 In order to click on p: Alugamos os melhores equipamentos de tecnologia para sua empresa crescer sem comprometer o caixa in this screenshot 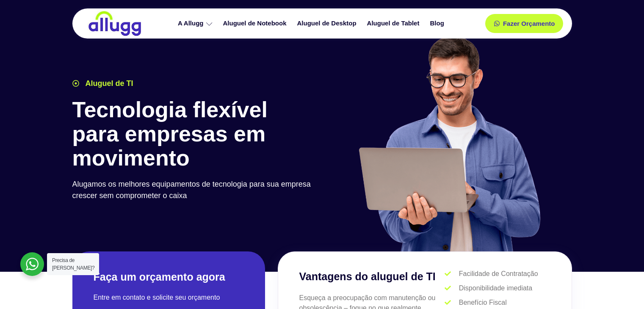, I will do `click(195, 190)`.